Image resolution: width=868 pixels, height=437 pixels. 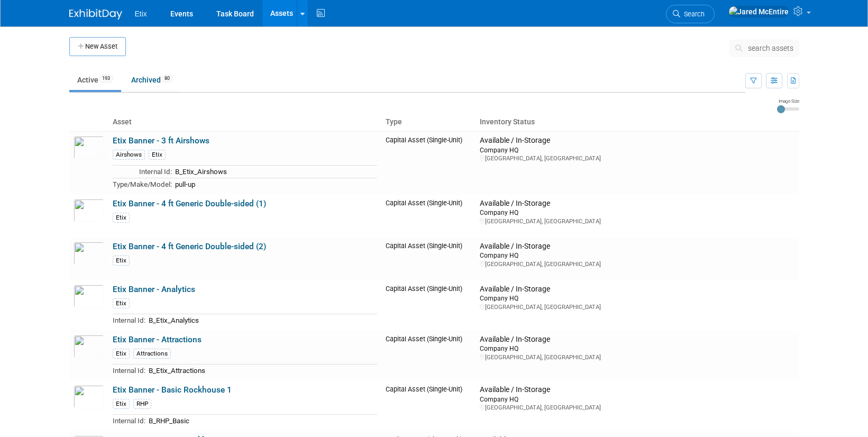 I want to click on span: Search, so click(x=692, y=14).